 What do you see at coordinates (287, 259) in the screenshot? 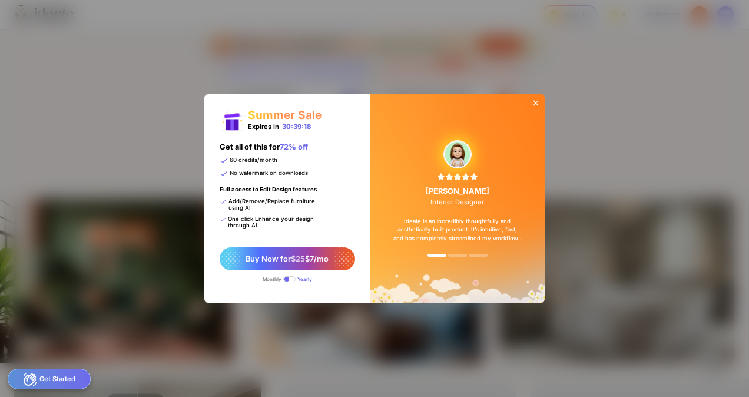
I see `span: Buy Now for $7/mo` at bounding box center [287, 259].